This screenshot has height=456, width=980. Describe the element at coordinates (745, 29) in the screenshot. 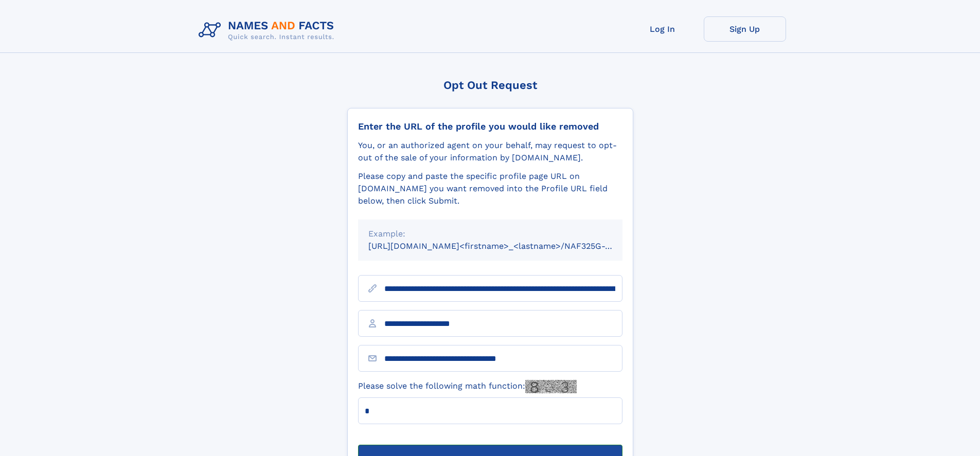

I see `a: Sign Up` at that location.